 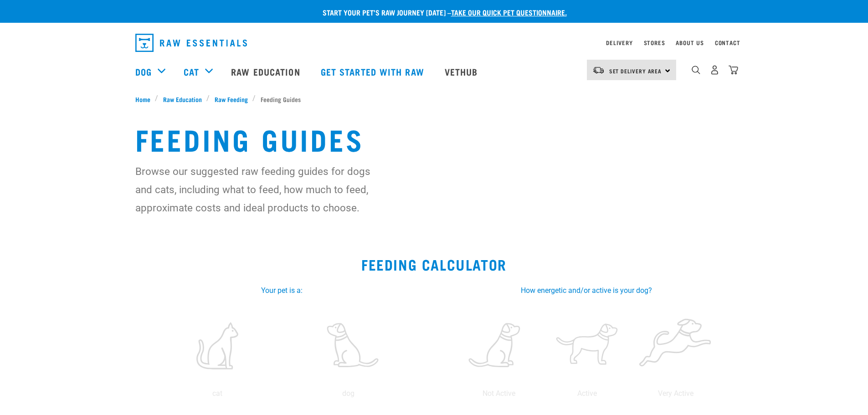 What do you see at coordinates (509, 12) in the screenshot?
I see `a: take our quick pet questionnaire.` at bounding box center [509, 12].